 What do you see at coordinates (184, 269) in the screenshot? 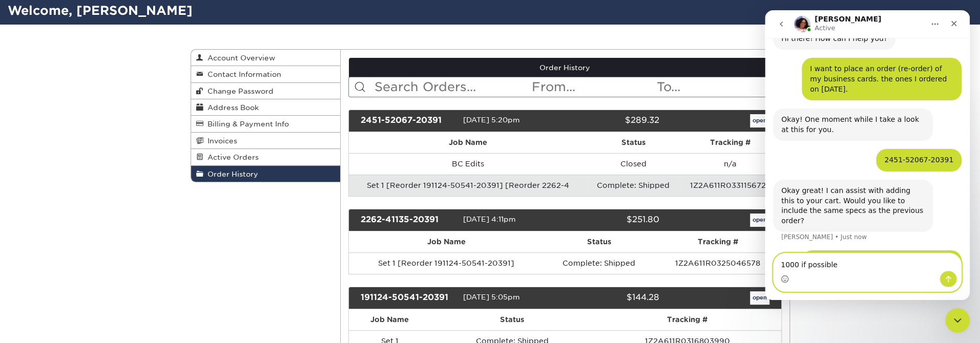
I see `button: Send a message…` at bounding box center [184, 269].